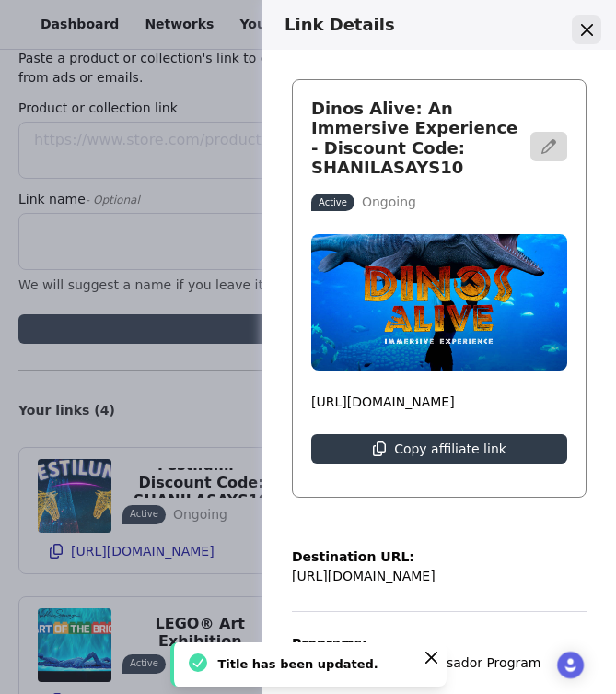  What do you see at coordinates (332, 202) in the screenshot?
I see `p: Active` at bounding box center [332, 202].